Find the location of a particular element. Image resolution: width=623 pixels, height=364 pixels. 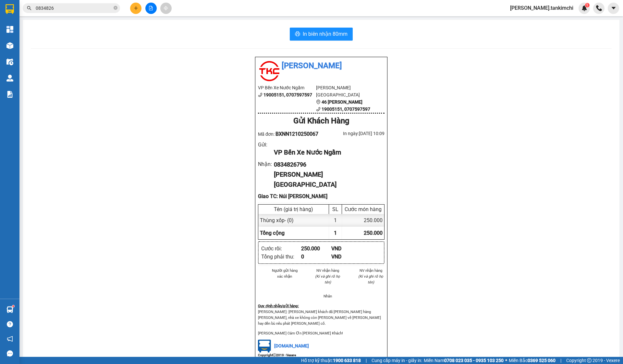

div: 1 is located at coordinates (335, 220).